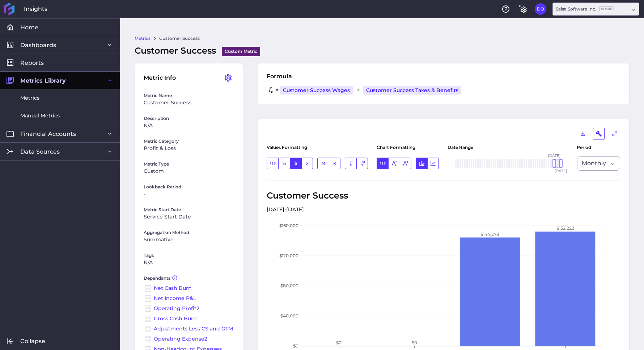 Image resolution: width=644 pixels, height=350 pixels. What do you see at coordinates (323, 164) in the screenshot?
I see `button: M` at bounding box center [323, 164].